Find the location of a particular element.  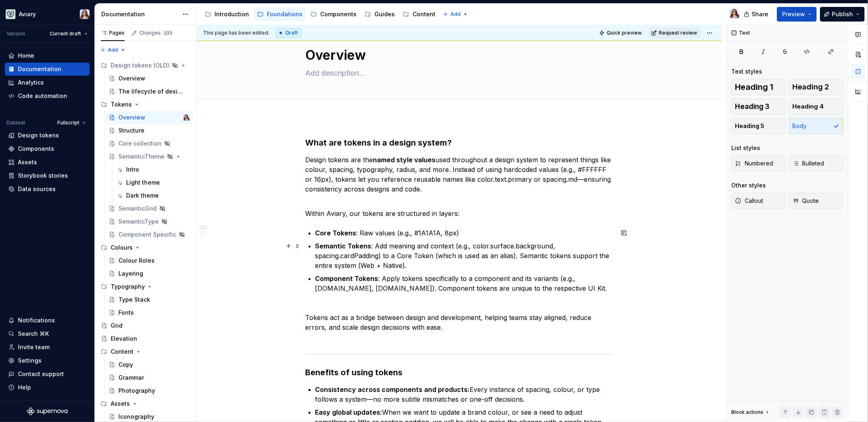

button: Heading 1 is located at coordinates (759, 87).